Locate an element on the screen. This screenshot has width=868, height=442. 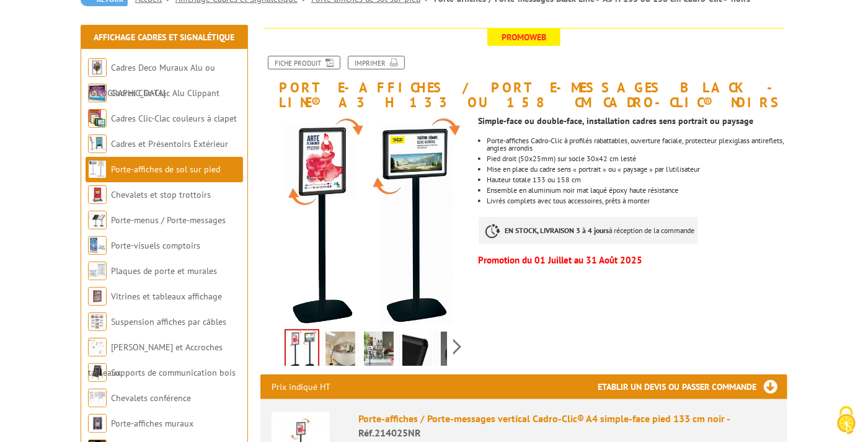
a: Imprimer is located at coordinates (377, 62).